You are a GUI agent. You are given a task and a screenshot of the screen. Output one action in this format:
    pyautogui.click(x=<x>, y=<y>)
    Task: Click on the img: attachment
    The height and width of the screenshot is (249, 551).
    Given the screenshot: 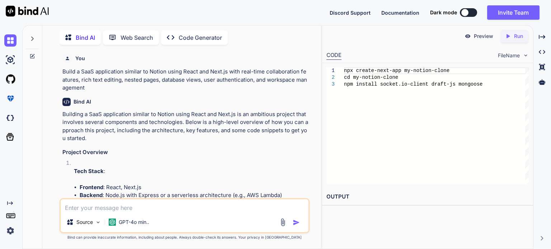 What is the action you would take?
    pyautogui.click(x=283, y=222)
    